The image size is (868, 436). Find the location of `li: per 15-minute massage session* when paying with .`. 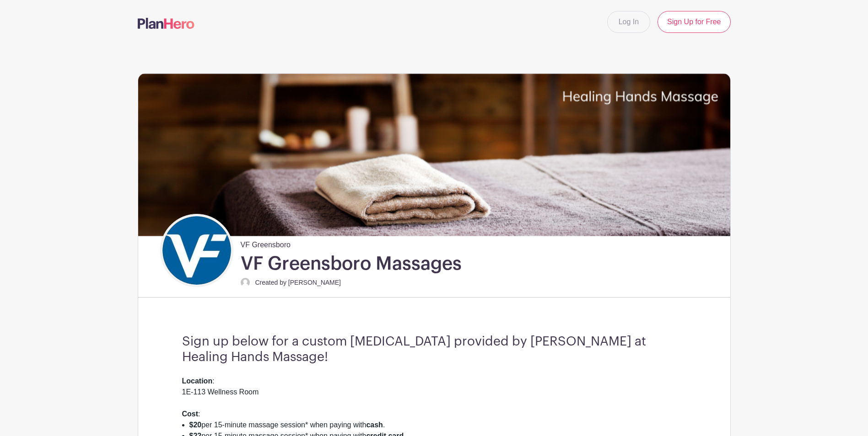

li: per 15-minute massage session* when paying with . is located at coordinates (438, 425).